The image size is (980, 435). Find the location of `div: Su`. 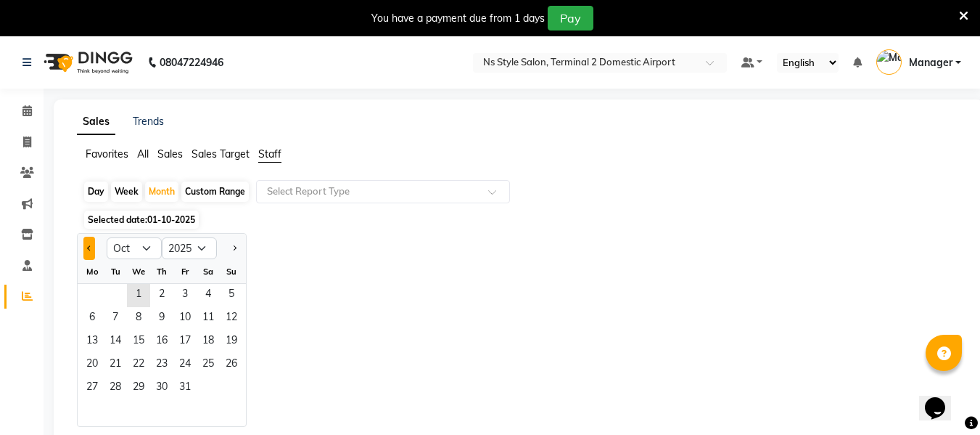

div: Su is located at coordinates (231, 272).